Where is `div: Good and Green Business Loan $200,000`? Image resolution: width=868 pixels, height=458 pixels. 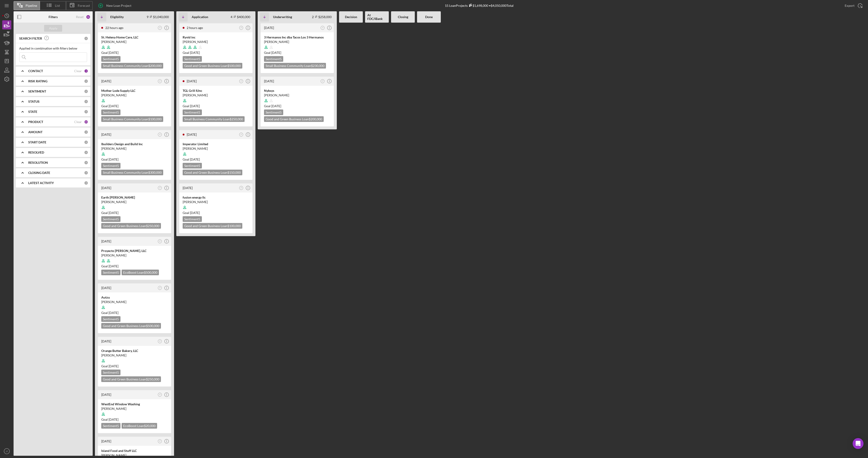
div: Good and Green Business Loan $200,000 is located at coordinates (294, 119).